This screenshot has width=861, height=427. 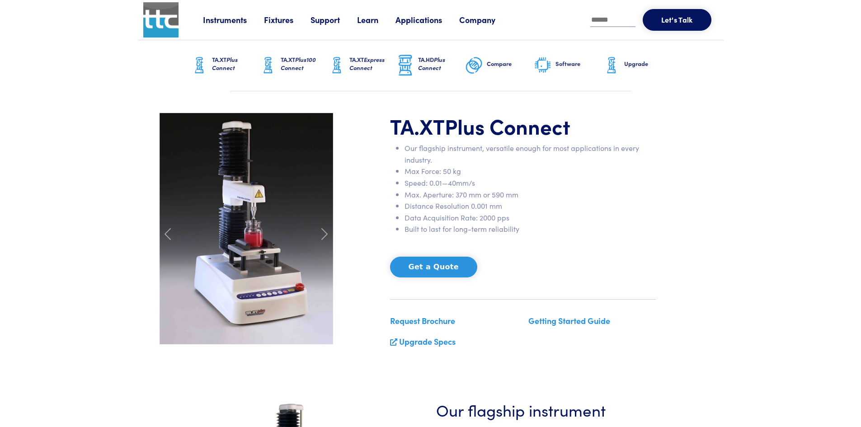 I want to click on li: Built to last for long-term reliability, so click(x=530, y=229).